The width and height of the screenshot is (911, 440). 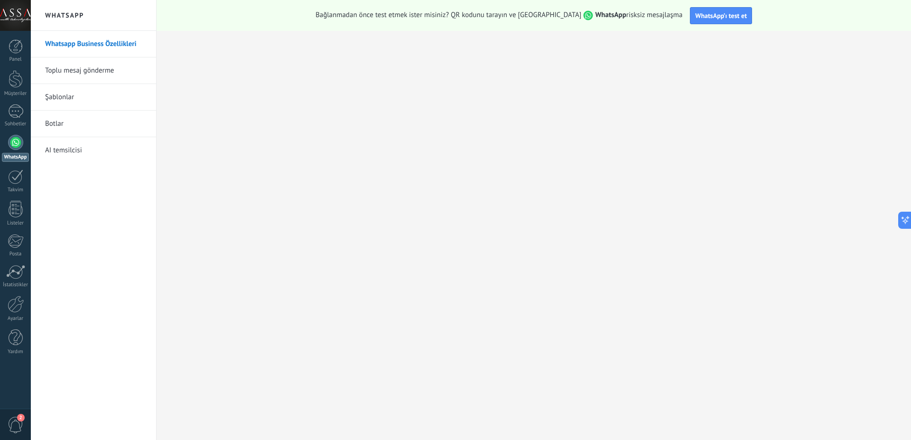 I want to click on li: Whatsapp Business Özellikleri, so click(x=94, y=44).